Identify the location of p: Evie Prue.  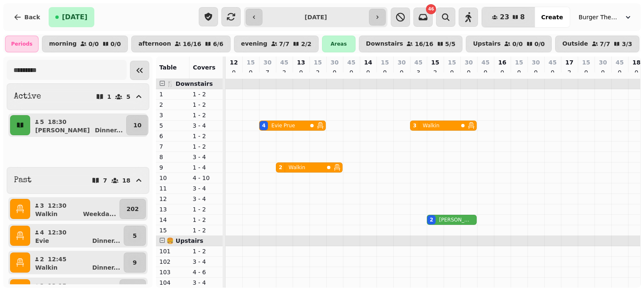
(283, 126).